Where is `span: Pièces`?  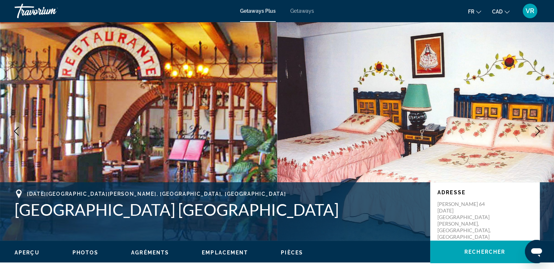 span: Pièces is located at coordinates (292, 253).